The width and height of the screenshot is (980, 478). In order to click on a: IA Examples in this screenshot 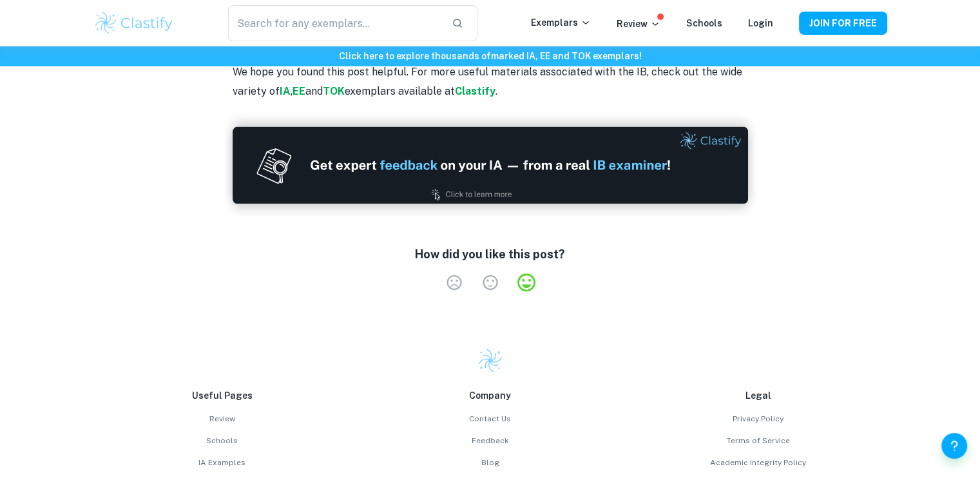, I will do `click(222, 463)`.